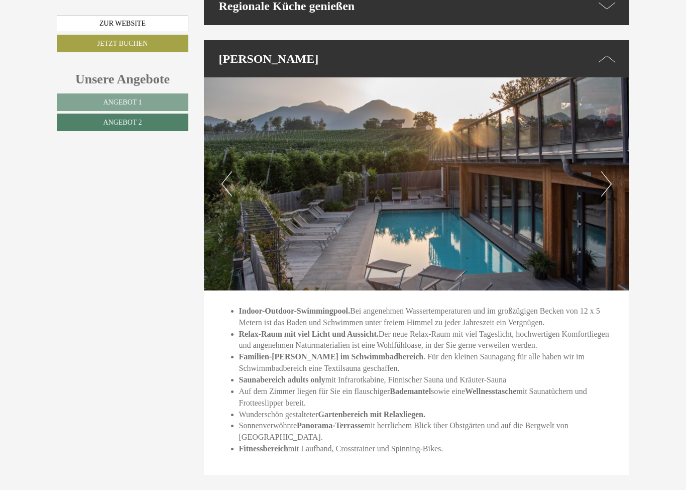  What do you see at coordinates (411, 391) in the screenshot?
I see `strong: Bademantel` at bounding box center [411, 391].